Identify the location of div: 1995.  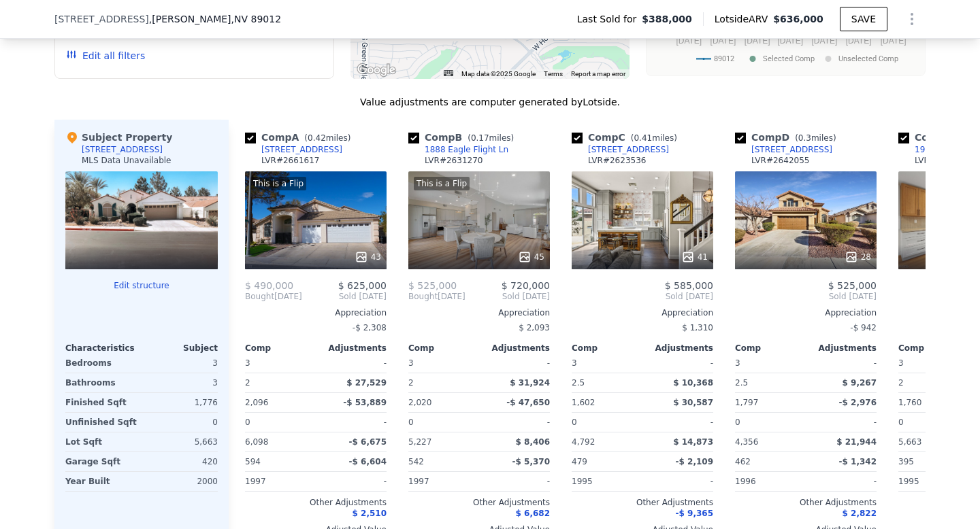
(933, 482).